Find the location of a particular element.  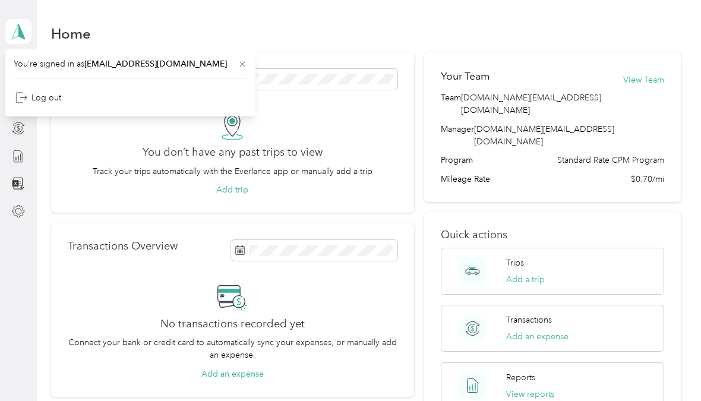

p: Transactions Overview is located at coordinates (122, 246).